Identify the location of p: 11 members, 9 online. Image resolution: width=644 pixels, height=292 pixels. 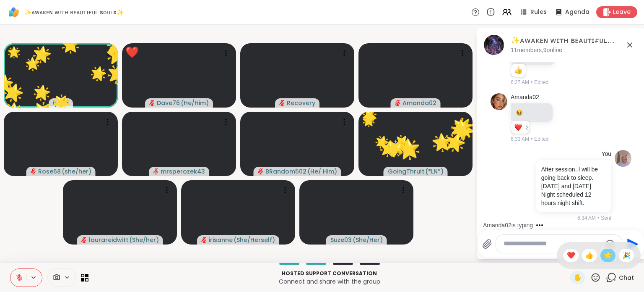
(536, 50).